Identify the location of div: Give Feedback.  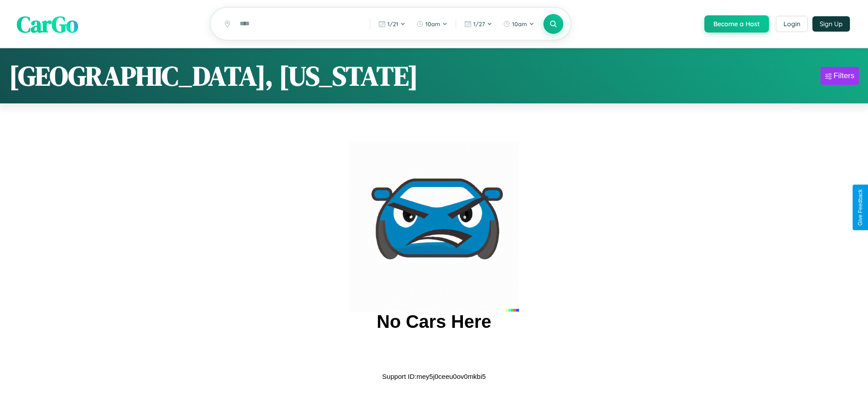
(860, 208).